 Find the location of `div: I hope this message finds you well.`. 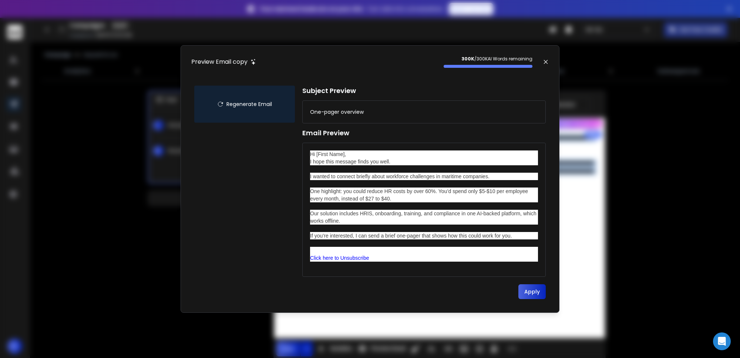

div: I hope this message finds you well. is located at coordinates (424, 161).